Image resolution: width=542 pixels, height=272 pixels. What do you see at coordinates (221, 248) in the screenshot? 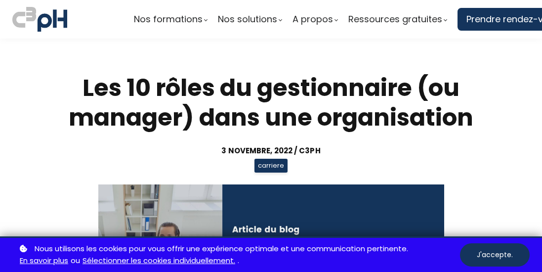
I see `span: Nous utilisons les cookies pour vous offrir une expérience optimale et une communication pertinente.` at bounding box center [221, 248].